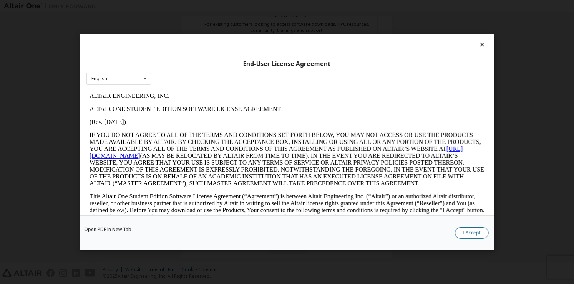  Describe the element at coordinates (472, 233) in the screenshot. I see `button: I Accept` at that location.